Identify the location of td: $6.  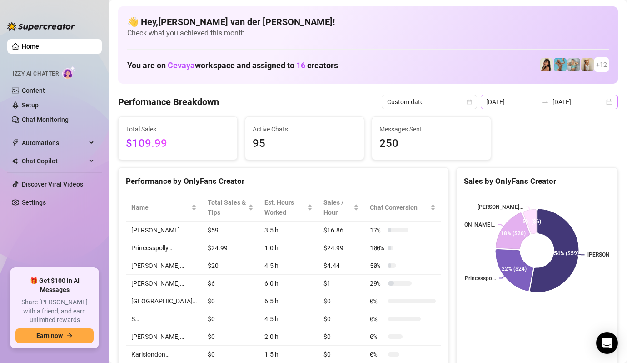
(230, 283).